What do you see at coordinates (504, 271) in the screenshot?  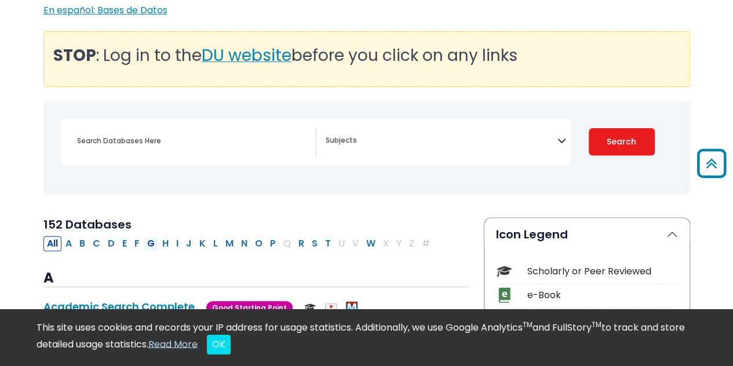 I see `img: Icon Scholarly or Peer Reviewed` at bounding box center [504, 271].